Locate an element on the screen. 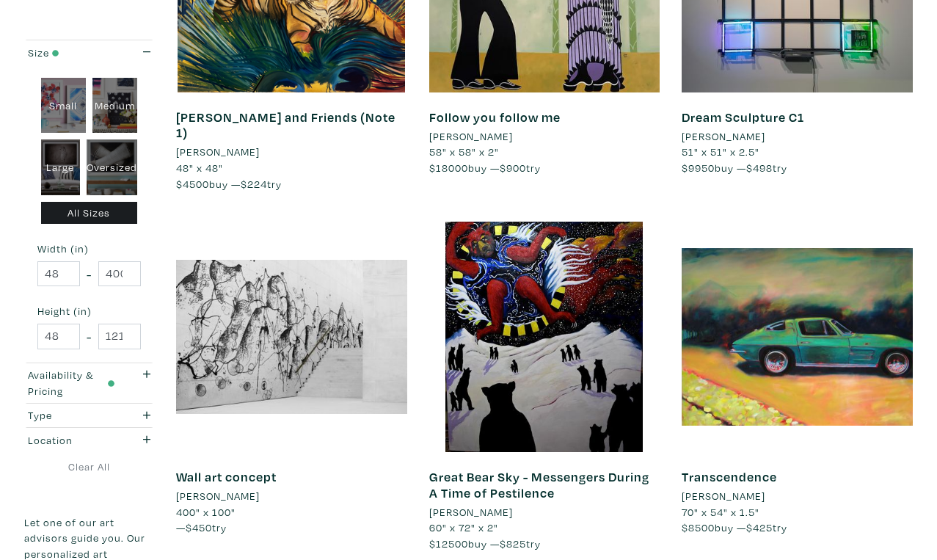 This screenshot has width=937, height=560. button: Location is located at coordinates (89, 439).